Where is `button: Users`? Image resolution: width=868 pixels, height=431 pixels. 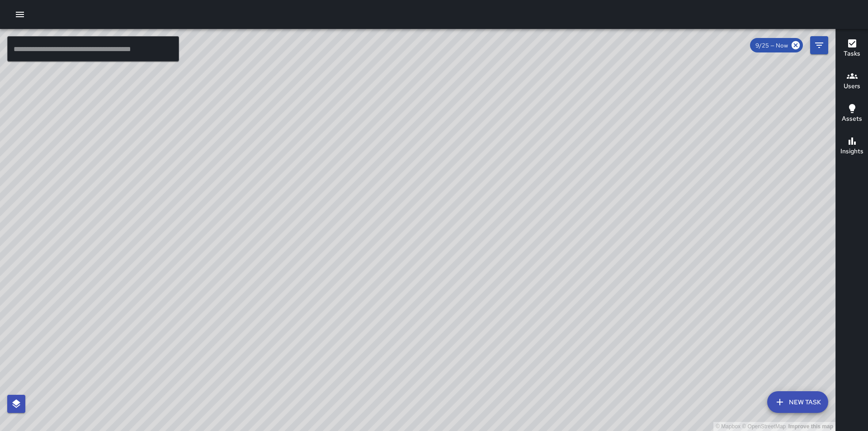
button: Users is located at coordinates (852, 82).